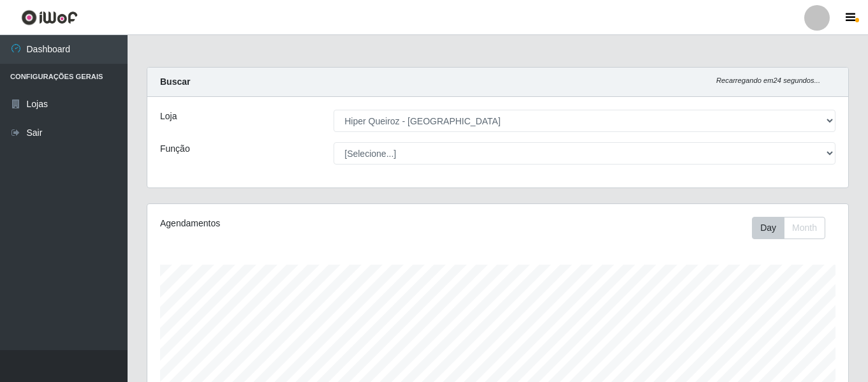 This screenshot has height=382, width=868. What do you see at coordinates (804, 228) in the screenshot?
I see `button: Month` at bounding box center [804, 228].